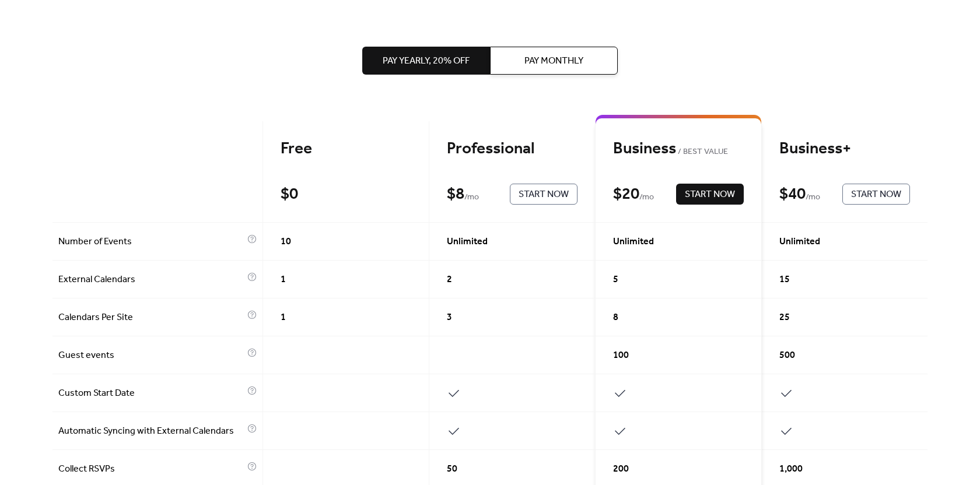 This screenshot has width=980, height=485. Describe the element at coordinates (554, 61) in the screenshot. I see `span: Pay Monthly` at that location.